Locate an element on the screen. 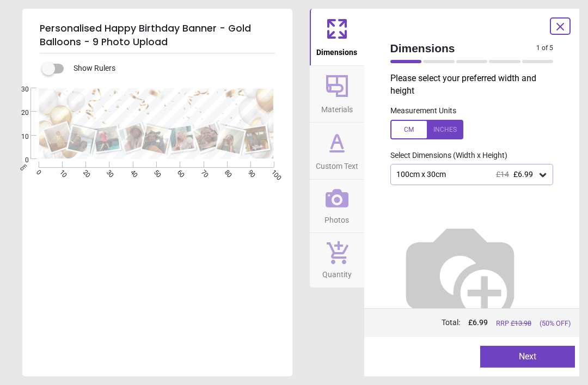 The height and width of the screenshot is (385, 588). button: Materials is located at coordinates (337, 94).